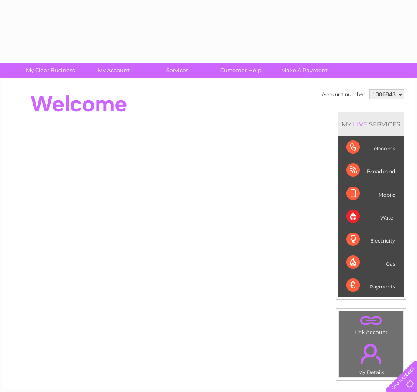 This screenshot has width=417, height=392. What do you see at coordinates (240, 70) in the screenshot?
I see `a: Customer Help` at bounding box center [240, 70].